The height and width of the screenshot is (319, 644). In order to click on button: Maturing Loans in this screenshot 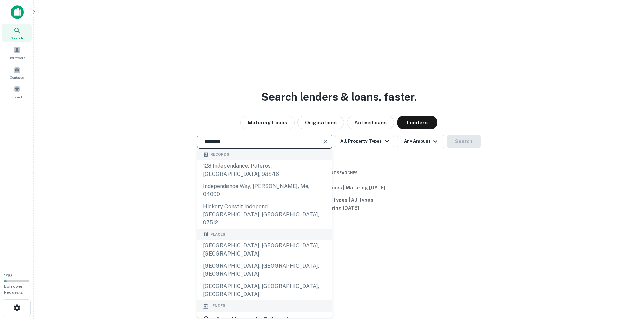, I will do `click(267, 123)`.